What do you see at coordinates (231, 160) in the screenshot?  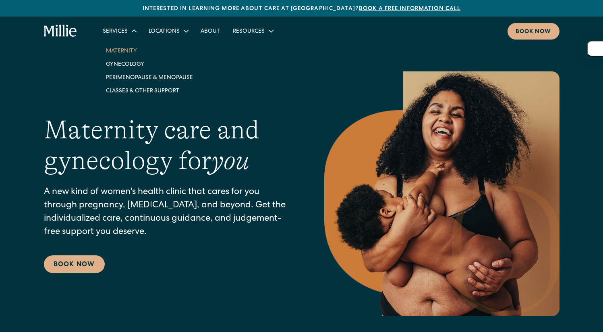 I see `em: you` at bounding box center [231, 160].